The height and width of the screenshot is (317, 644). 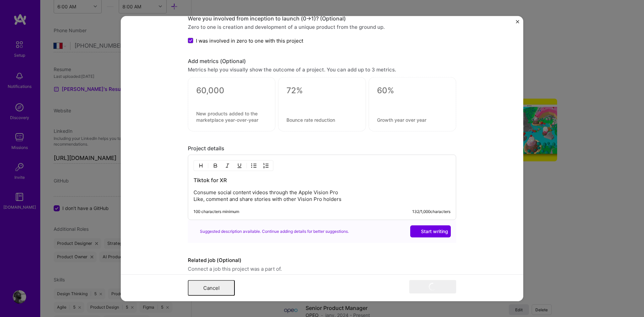 I want to click on span: Start writing, so click(x=430, y=232).